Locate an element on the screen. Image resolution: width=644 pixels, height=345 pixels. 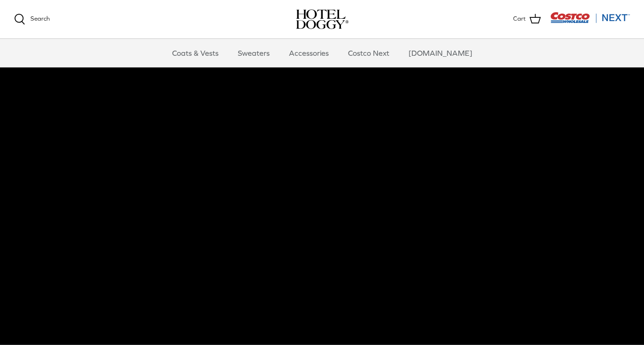
img: hoteldoggycom is located at coordinates (322, 19).